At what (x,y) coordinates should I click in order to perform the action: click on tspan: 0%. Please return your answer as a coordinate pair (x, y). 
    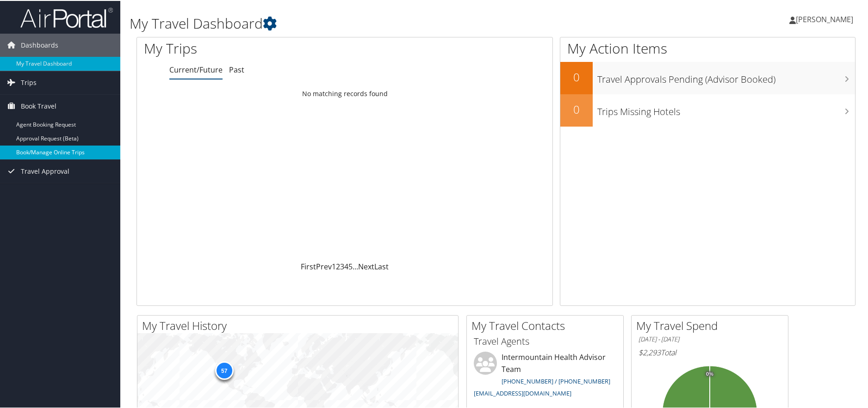
    Looking at the image, I should click on (710, 373).